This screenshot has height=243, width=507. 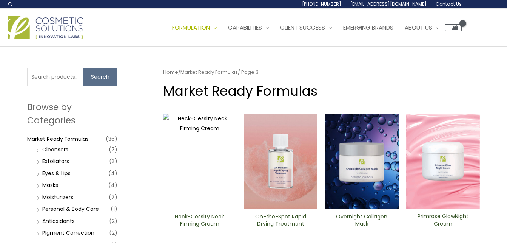 I want to click on span: About Us, so click(x=419, y=27).